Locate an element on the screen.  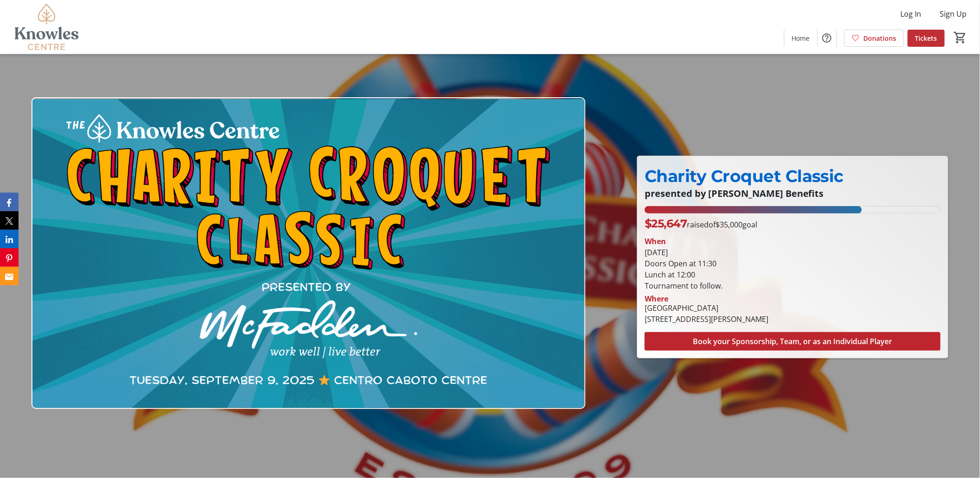
p: raised of goal is located at coordinates (702, 223).